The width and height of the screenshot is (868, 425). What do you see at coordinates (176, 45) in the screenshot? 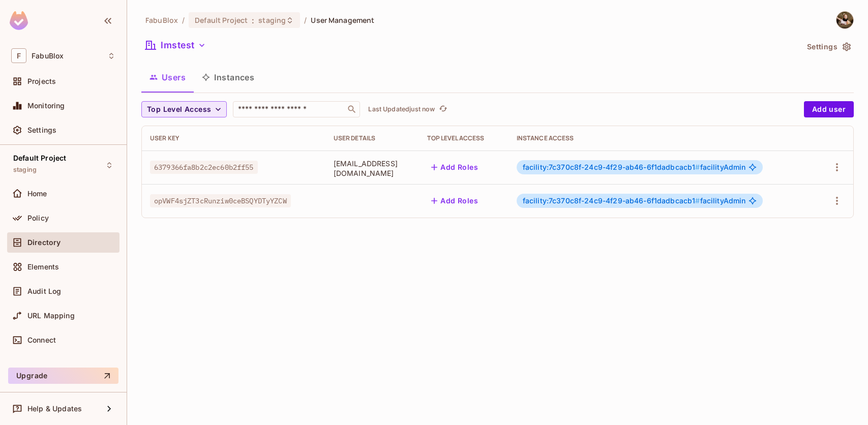
I see `button: lmstest` at bounding box center [176, 45].